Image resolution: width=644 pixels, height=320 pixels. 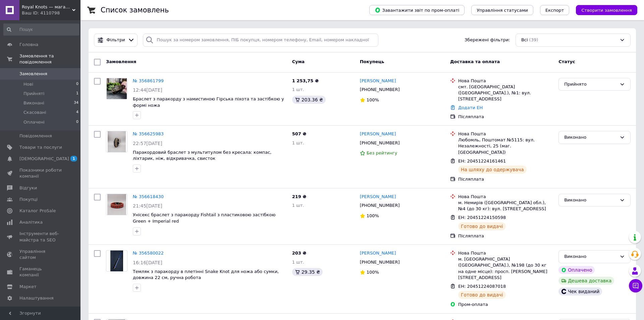 What do you see at coordinates (309, 100) in the screenshot?
I see `div: 203.36 ₴` at bounding box center [309, 100].